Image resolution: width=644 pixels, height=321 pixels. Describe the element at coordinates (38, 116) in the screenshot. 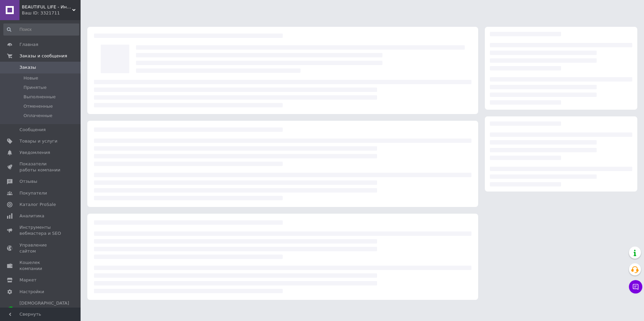

I see `span: Оплаченные` at that location.